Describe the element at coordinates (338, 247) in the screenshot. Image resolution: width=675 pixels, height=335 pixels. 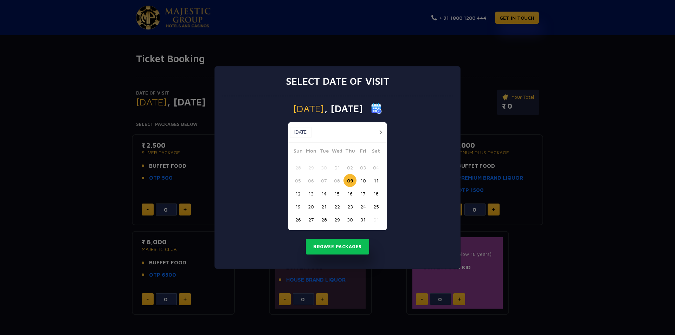
I see `button: Browse Packages` at that location.